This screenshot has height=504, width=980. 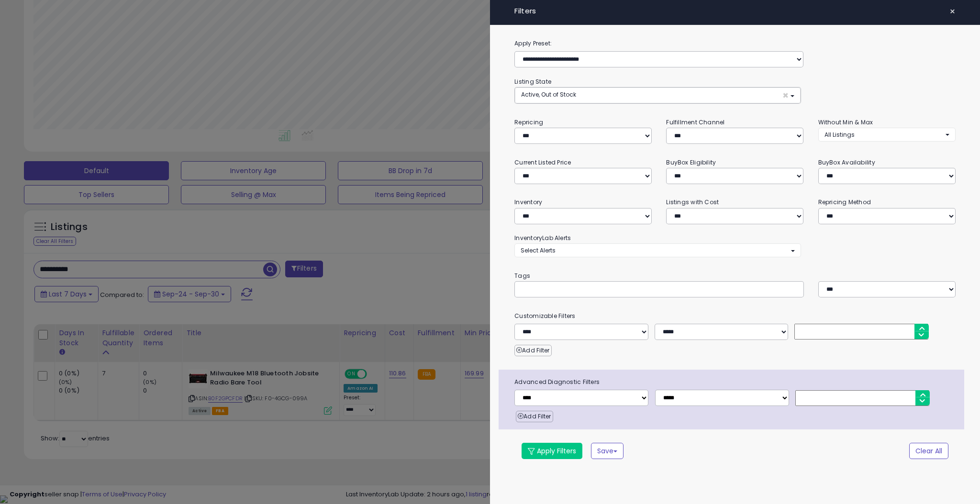 What do you see at coordinates (691, 162) in the screenshot?
I see `small: BuyBox Eligibility` at bounding box center [691, 162].